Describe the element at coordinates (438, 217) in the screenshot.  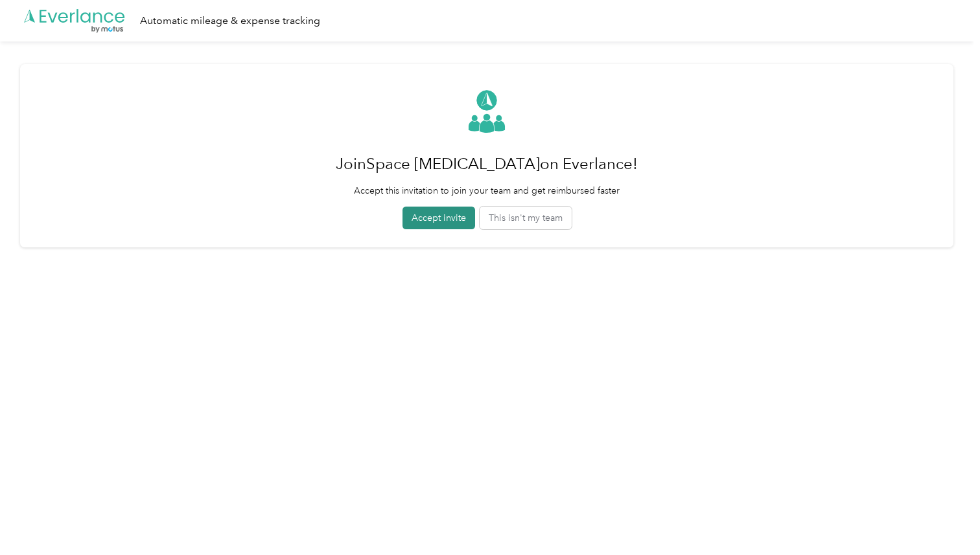
I see `button: Accept invite` at that location.